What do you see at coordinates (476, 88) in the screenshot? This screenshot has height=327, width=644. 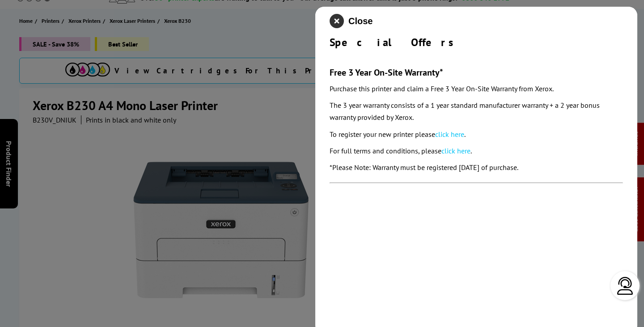 I see `p: Purchase this printer and claim a Free 3 Year On-Site Warranty from Xerox.` at bounding box center [476, 88].